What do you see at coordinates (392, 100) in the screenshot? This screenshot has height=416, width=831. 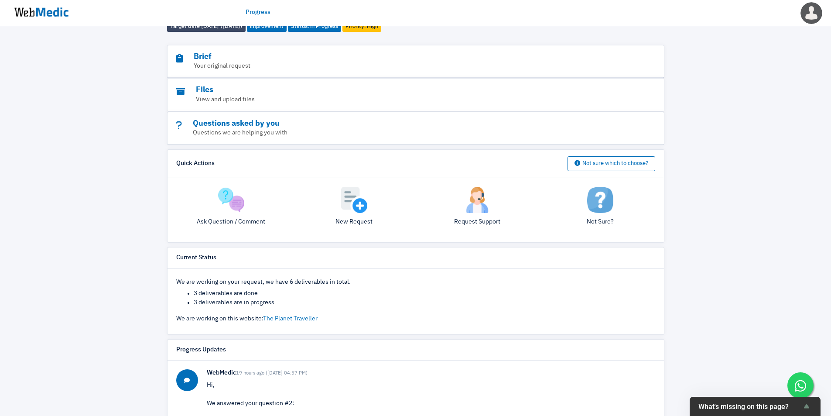 I see `p: View and upload files` at bounding box center [392, 100].